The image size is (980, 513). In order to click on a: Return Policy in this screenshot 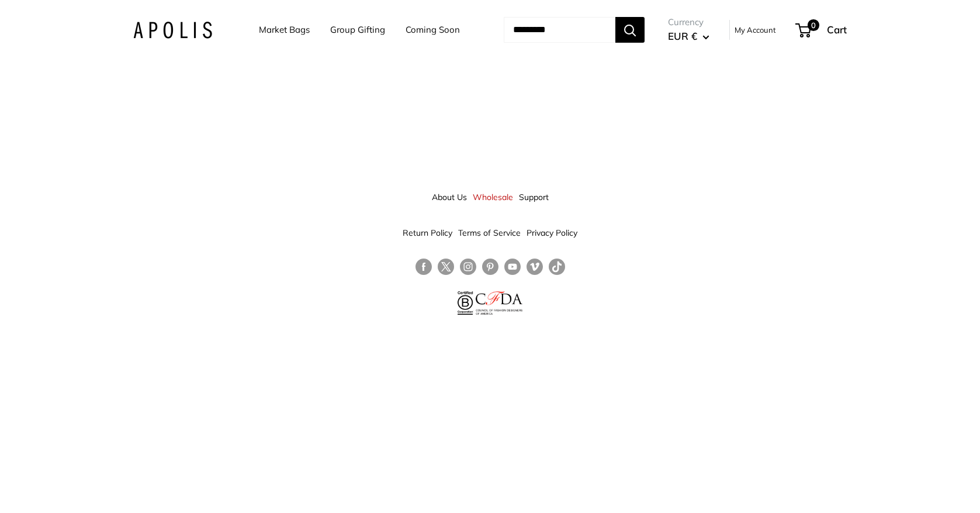, I will do `click(427, 232)`.